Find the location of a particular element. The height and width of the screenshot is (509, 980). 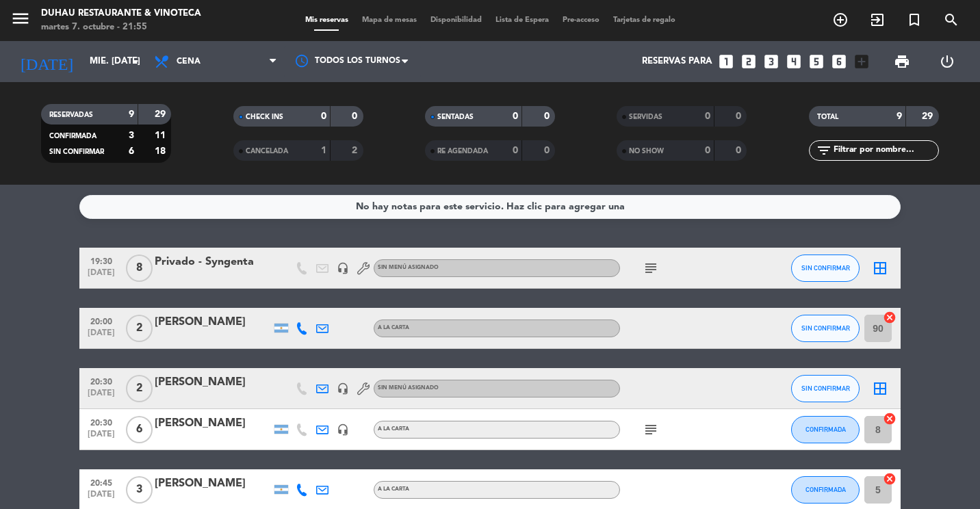

i: add_box is located at coordinates (862, 61).